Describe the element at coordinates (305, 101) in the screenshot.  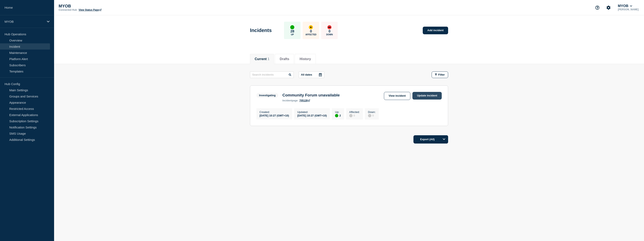
I see `a: 705128` at that location.